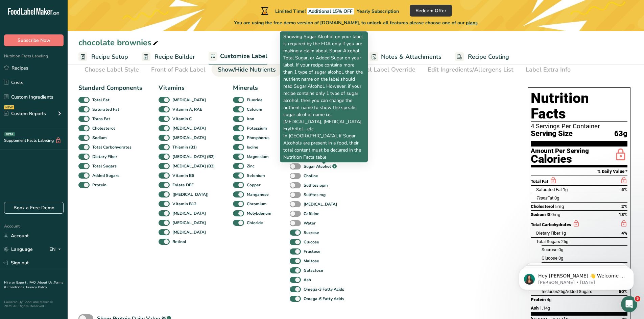 The image size is (644, 319). Describe the element at coordinates (560, 159) in the screenshot. I see `div: Calories` at that location.